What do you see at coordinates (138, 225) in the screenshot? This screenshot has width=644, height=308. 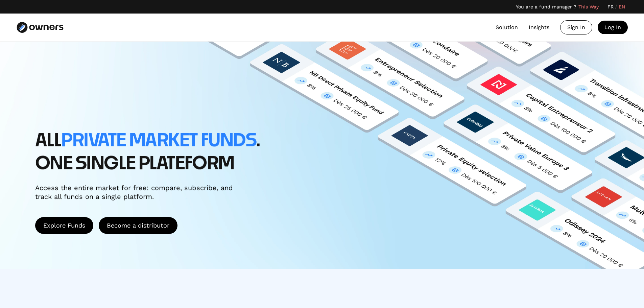 I see `a: Become a distributor` at bounding box center [138, 225].